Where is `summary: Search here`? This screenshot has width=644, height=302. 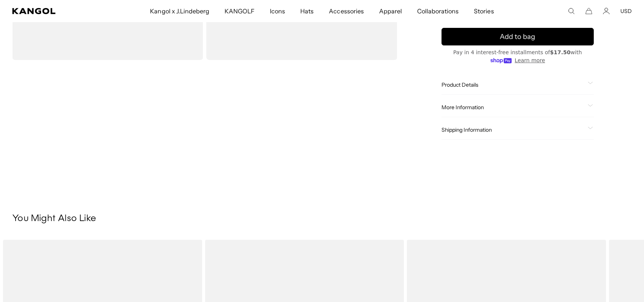 summary: Search here is located at coordinates (571, 11).